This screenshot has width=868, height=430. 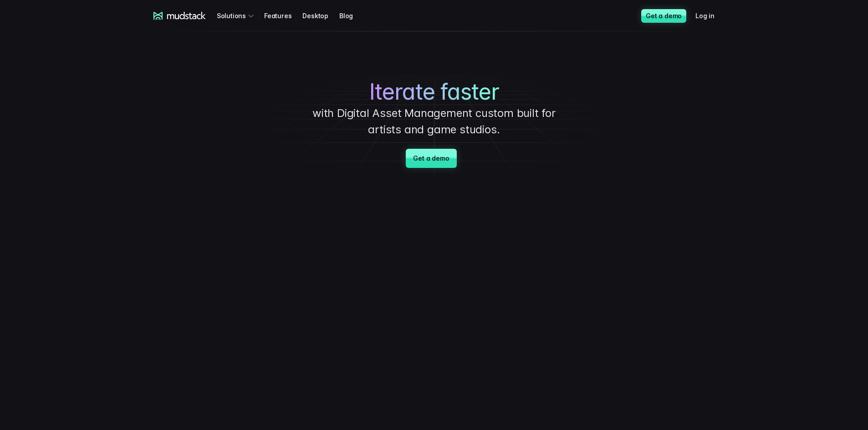 What do you see at coordinates (321, 15) in the screenshot?
I see `a: Desktop` at bounding box center [321, 15].